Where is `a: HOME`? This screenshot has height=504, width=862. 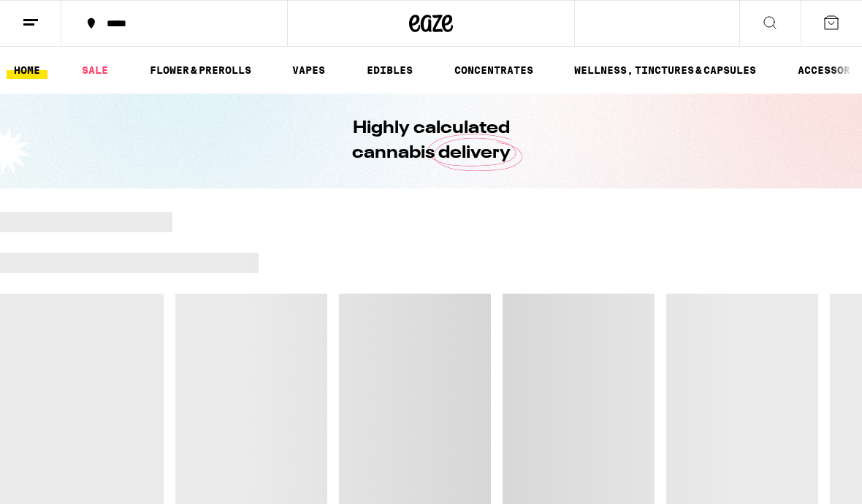
a: HOME is located at coordinates (27, 70).